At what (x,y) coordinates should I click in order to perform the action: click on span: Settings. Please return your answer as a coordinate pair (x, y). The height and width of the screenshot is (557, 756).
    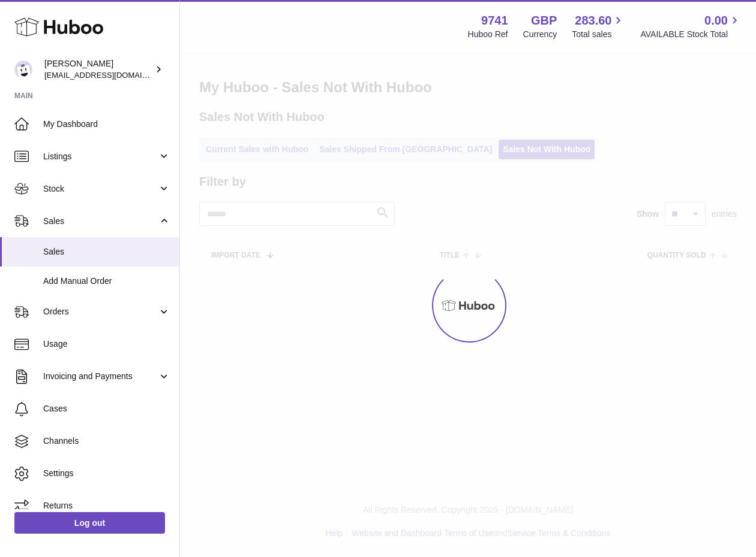
    Looking at the image, I should click on (107, 474).